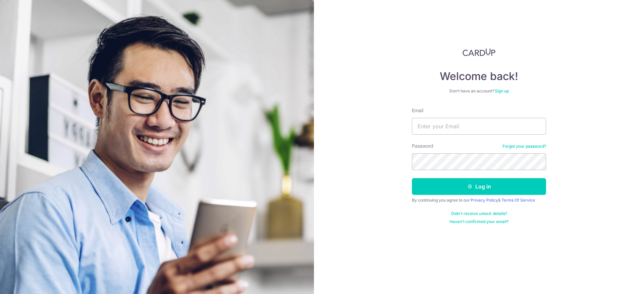 This screenshot has height=294, width=644. What do you see at coordinates (484, 200) in the screenshot?
I see `a: Privacy Policy` at bounding box center [484, 200].